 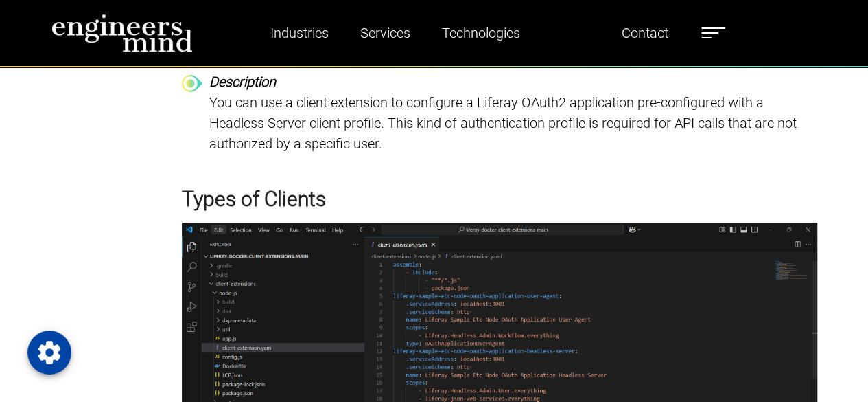 I want to click on a: Services, so click(x=385, y=33).